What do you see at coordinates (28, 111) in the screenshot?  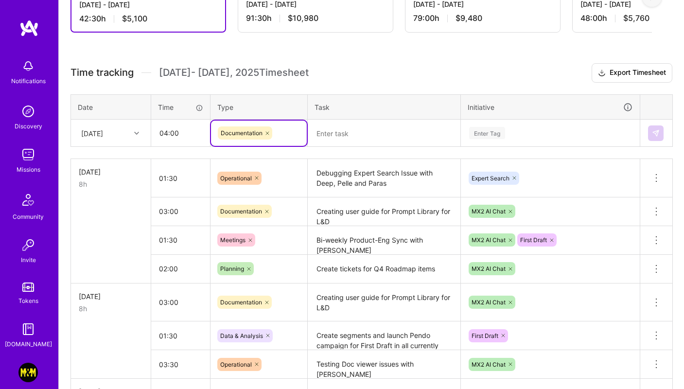 I see `img: discovery` at bounding box center [28, 111].